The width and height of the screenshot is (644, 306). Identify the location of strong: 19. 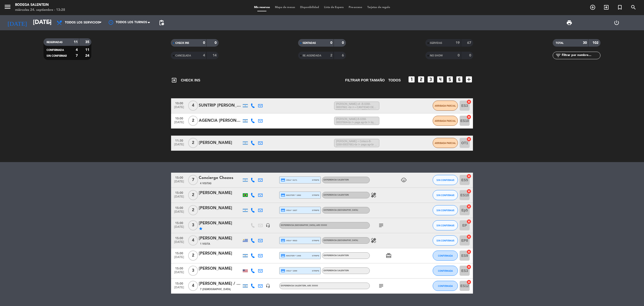
(457, 43).